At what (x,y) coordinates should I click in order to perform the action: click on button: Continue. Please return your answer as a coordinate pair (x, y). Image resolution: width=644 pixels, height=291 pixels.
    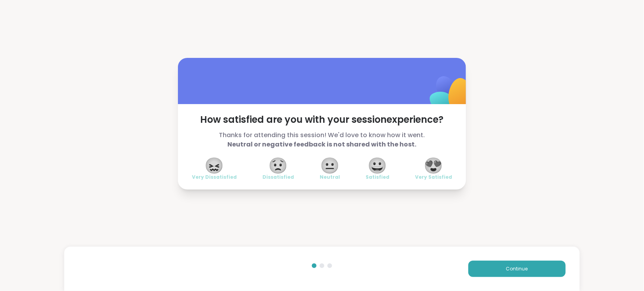
    Looking at the image, I should click on (517, 269).